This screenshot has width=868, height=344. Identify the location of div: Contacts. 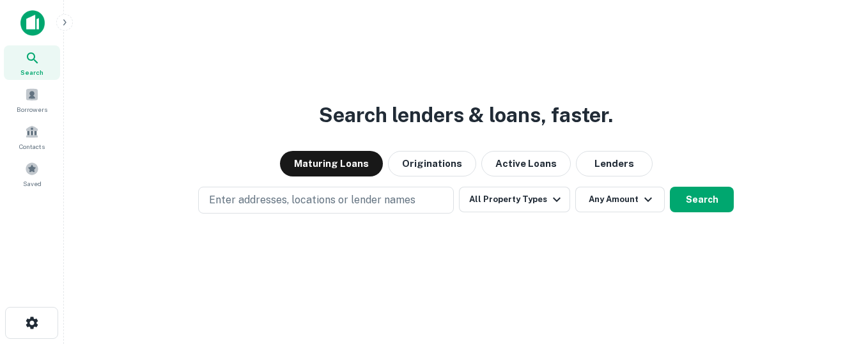
(32, 137).